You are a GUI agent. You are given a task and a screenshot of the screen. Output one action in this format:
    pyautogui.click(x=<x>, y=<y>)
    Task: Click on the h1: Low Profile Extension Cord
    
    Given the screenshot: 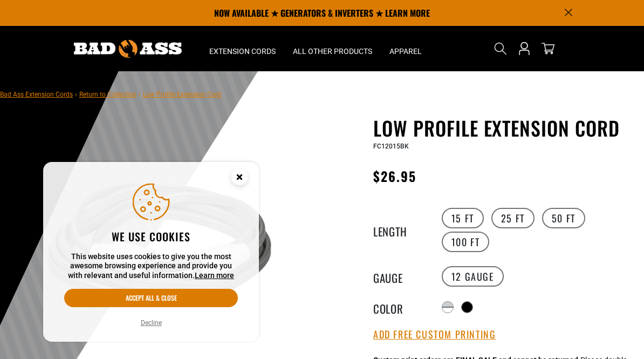 What is the action you would take?
    pyautogui.click(x=504, y=127)
    